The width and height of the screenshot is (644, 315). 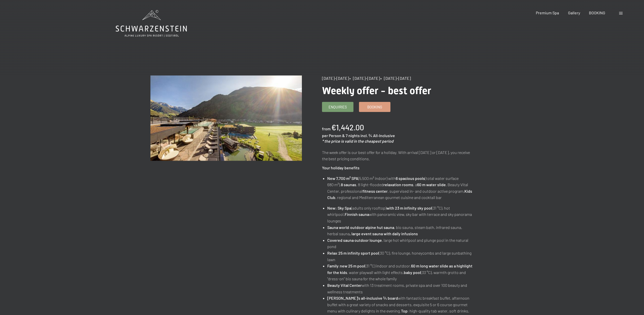 What do you see at coordinates (338, 107) in the screenshot?
I see `a: Enquiries` at bounding box center [338, 107].